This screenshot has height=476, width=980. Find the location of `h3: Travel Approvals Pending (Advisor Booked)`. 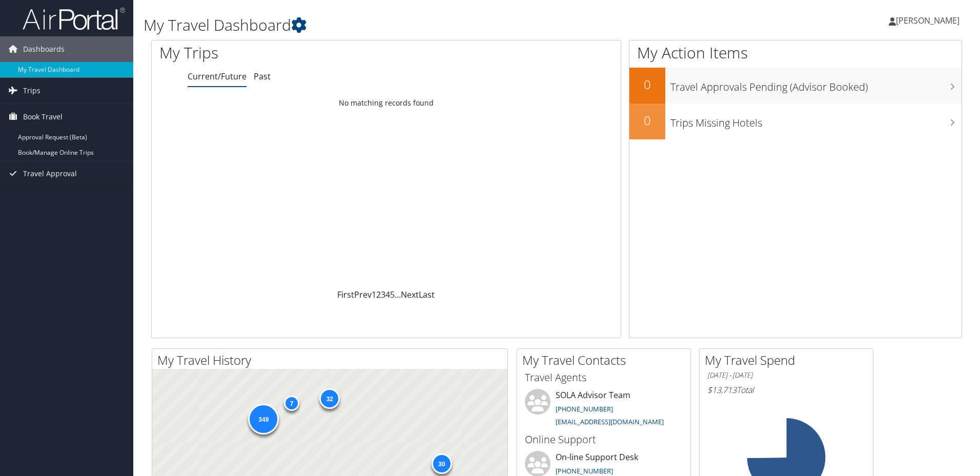

h3: Travel Approvals Pending (Advisor Booked) is located at coordinates (816, 85).